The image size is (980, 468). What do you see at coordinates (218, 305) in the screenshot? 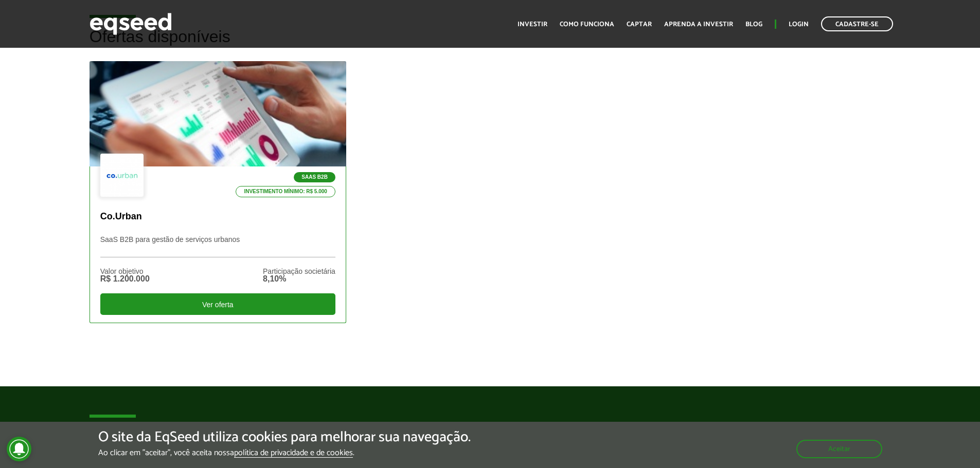
I see `div: Ver oferta` at bounding box center [218, 305].